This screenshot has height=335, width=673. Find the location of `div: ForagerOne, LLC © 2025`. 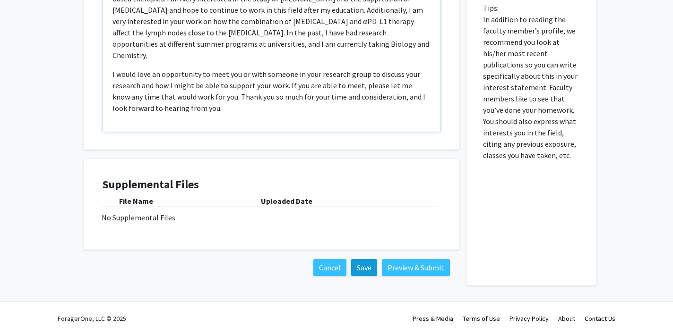

div: ForagerOne, LLC © 2025 is located at coordinates (92, 319).